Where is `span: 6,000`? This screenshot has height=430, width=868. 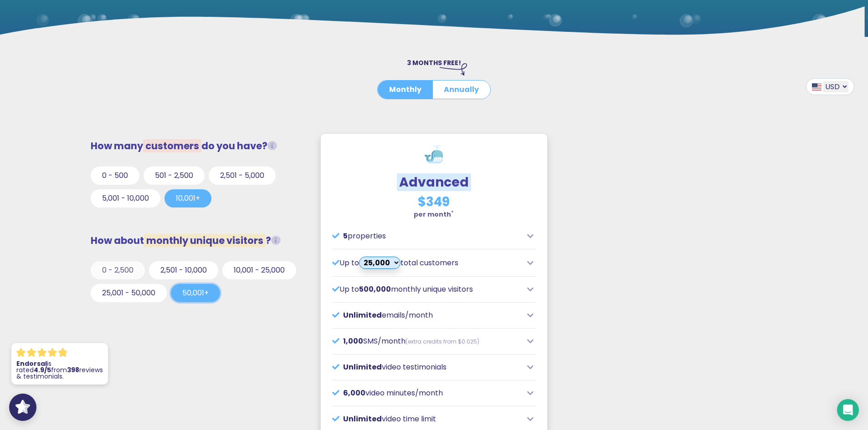 span: 6,000 is located at coordinates (354, 393).